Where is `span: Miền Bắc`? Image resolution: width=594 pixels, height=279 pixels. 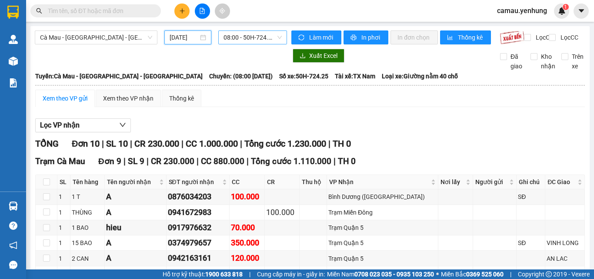
span: Miền Bắc is located at coordinates (472, 274).